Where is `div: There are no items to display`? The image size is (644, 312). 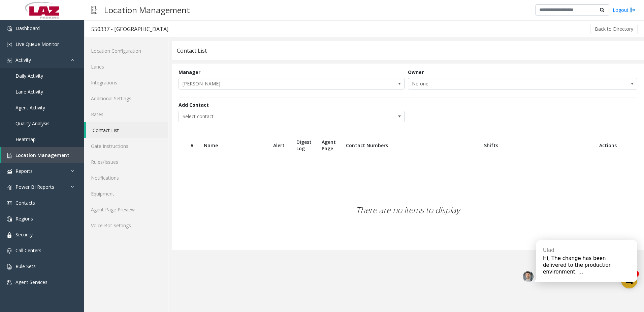
div: There are no items to display is located at coordinates (408, 210).